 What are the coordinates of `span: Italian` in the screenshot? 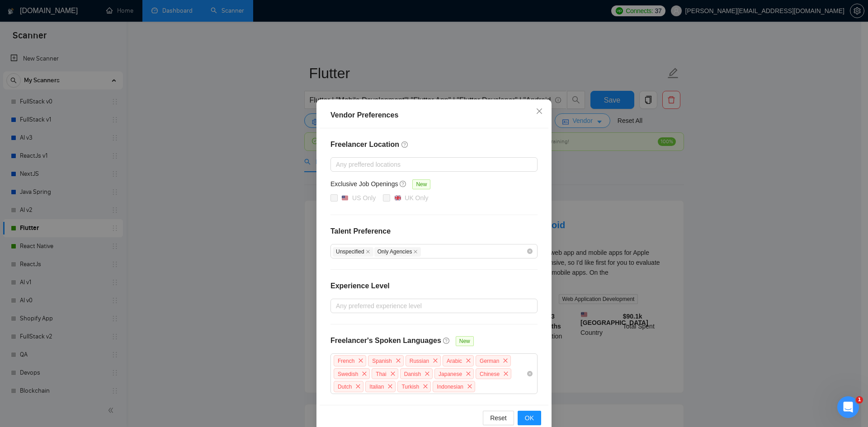 It's located at (377, 387).